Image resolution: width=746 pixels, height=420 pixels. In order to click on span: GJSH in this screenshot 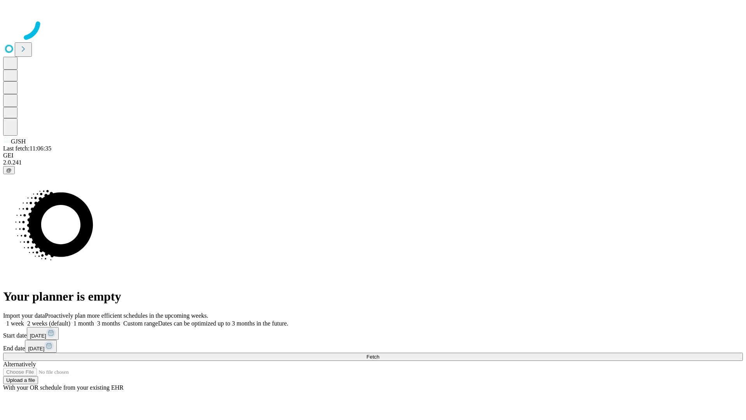, I will do `click(18, 141)`.